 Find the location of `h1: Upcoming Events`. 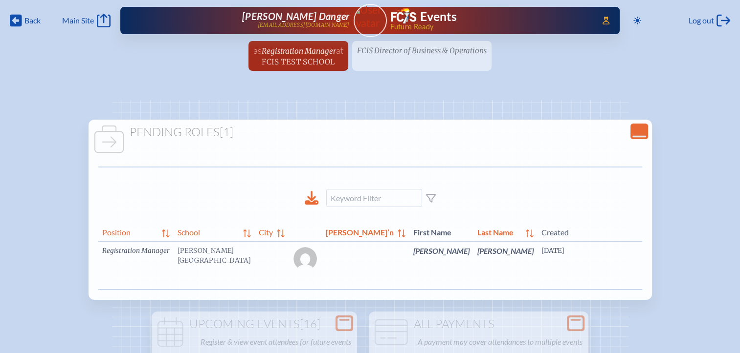

h1: Upcoming Events is located at coordinates (254, 325).